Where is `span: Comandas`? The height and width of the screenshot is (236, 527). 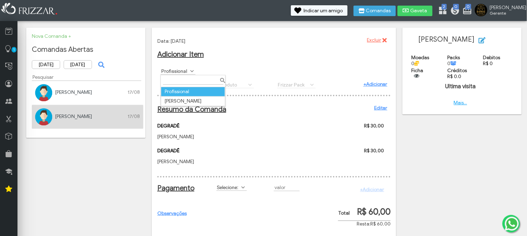
span: Comandas is located at coordinates (378, 11).